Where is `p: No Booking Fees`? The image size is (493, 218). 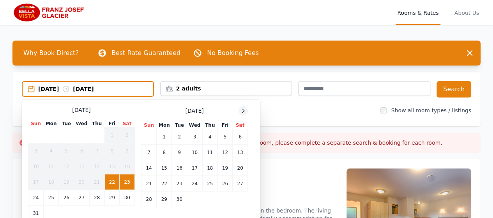
p: No Booking Fees is located at coordinates (233, 53).